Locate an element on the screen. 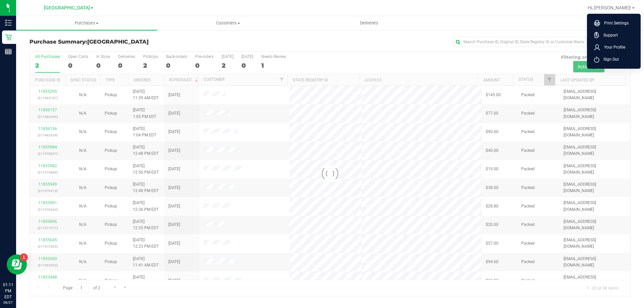 The height and width of the screenshot is (308, 644). a: Purchases is located at coordinates (86, 23).